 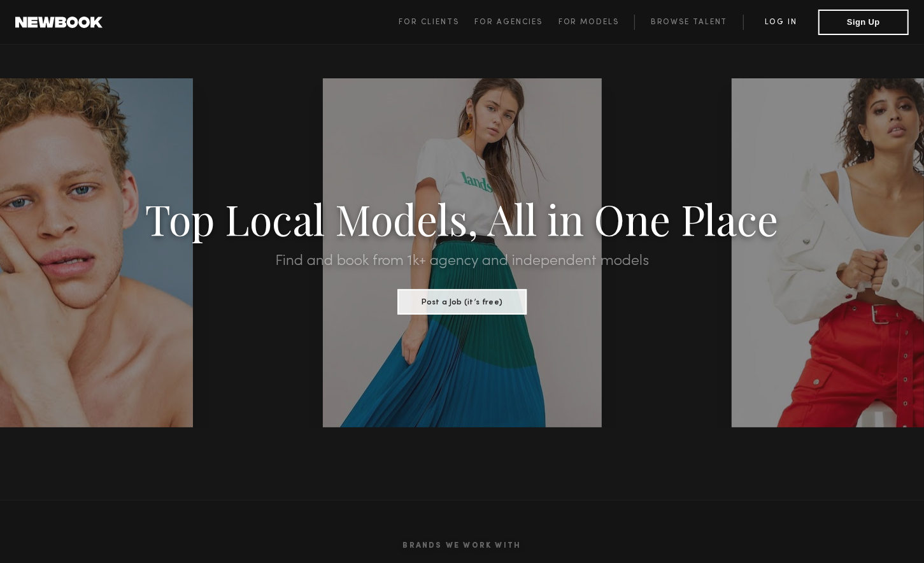 What do you see at coordinates (462, 302) in the screenshot?
I see `button: Post a Job (it’s free)` at bounding box center [462, 302].